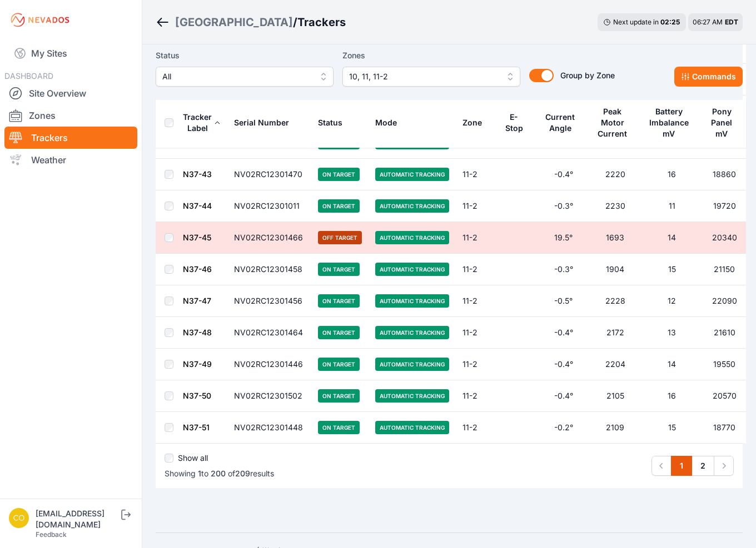  What do you see at coordinates (513, 123) in the screenshot?
I see `div: E-Stop` at bounding box center [513, 123].